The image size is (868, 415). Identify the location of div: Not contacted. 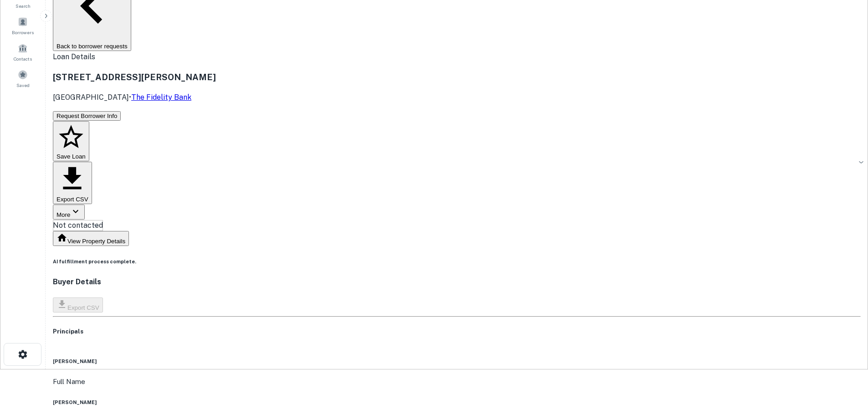
(78, 225).